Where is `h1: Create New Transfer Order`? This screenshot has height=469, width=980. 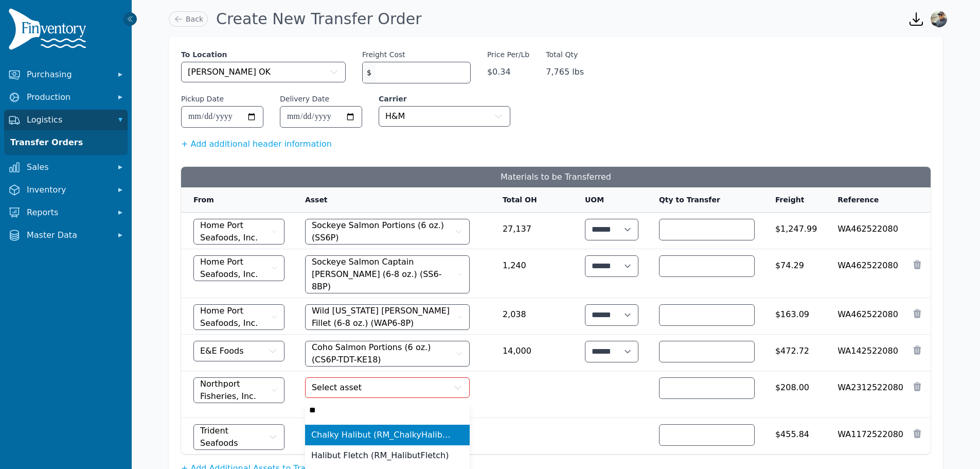 h1: Create New Transfer Order is located at coordinates (319, 19).